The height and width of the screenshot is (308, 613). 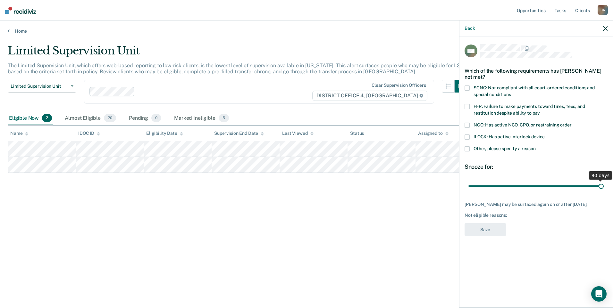 What do you see at coordinates (470, 28) in the screenshot?
I see `button: Back` at bounding box center [470, 28].